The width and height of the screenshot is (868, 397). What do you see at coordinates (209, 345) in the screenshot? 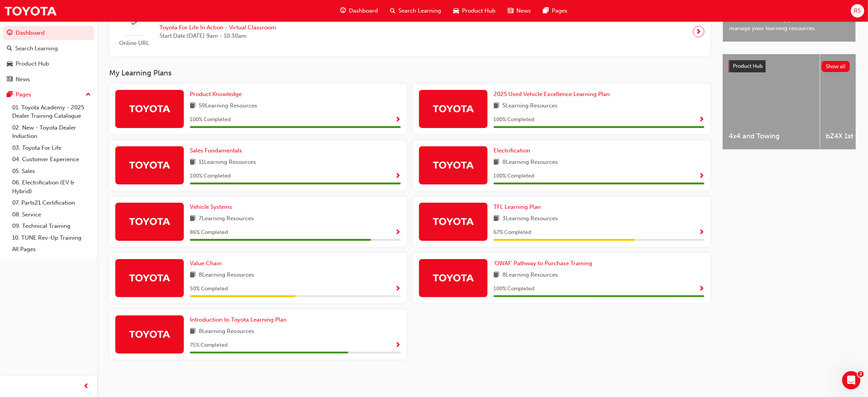
I see `span: 75 % Completed` at bounding box center [209, 345].